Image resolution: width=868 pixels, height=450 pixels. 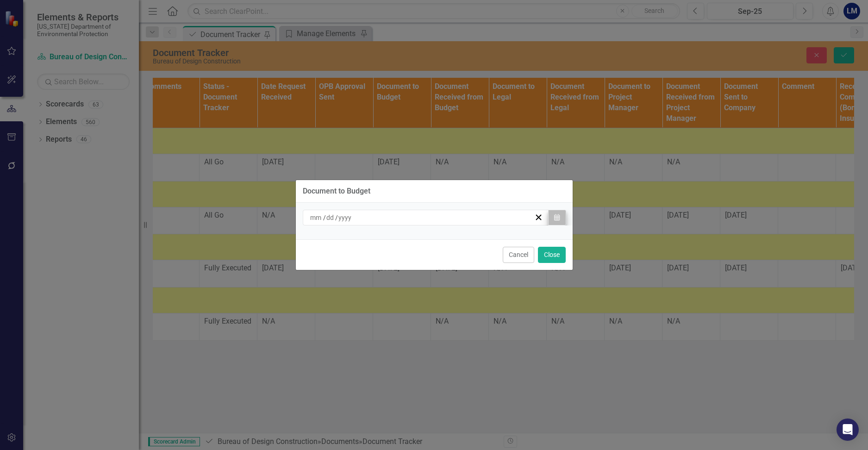 What do you see at coordinates (345, 218) in the screenshot?
I see `input: yyyy` at bounding box center [345, 218].